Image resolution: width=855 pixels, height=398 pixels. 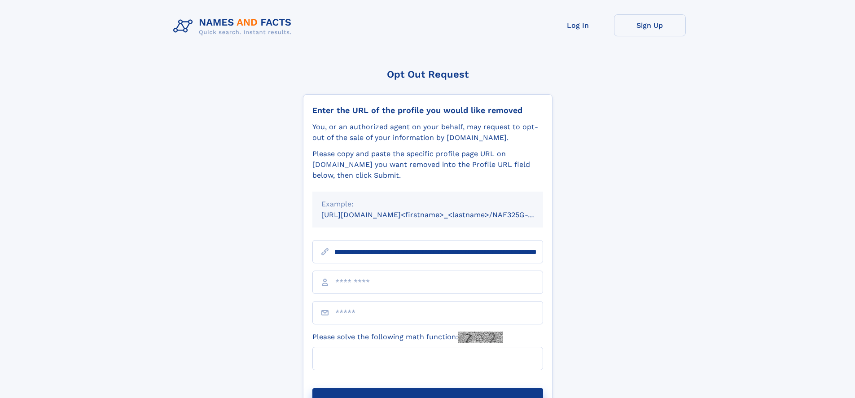 I want to click on img: Logo Names and Facts, so click(x=234, y=26).